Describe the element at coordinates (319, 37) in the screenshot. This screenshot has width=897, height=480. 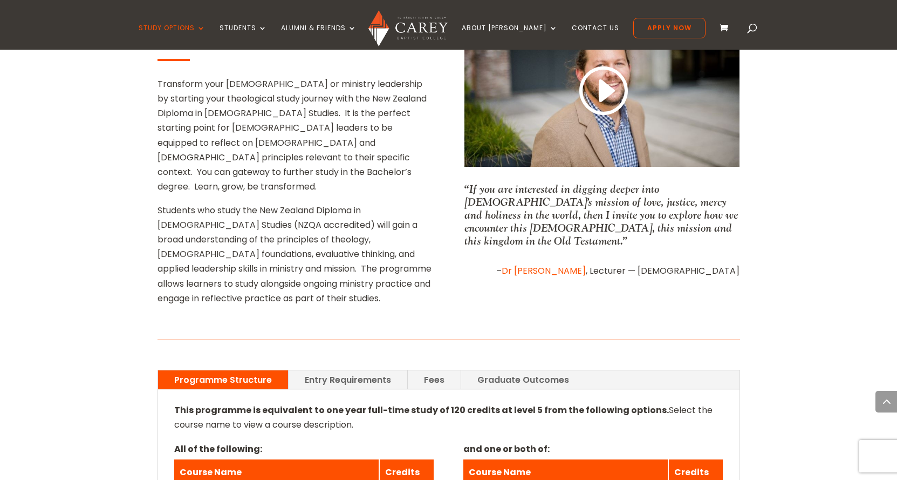
I see `a: Alumni & Friends` at that location.